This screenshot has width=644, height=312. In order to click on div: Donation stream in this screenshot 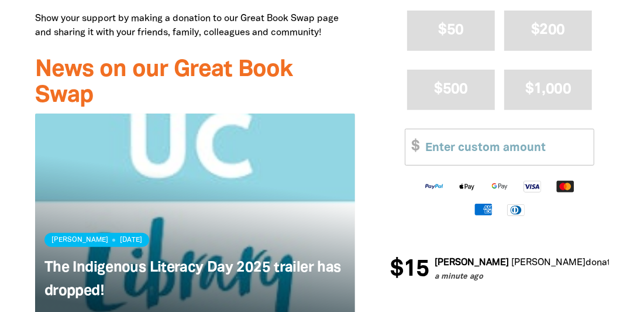, I will do `click(500, 270)`.